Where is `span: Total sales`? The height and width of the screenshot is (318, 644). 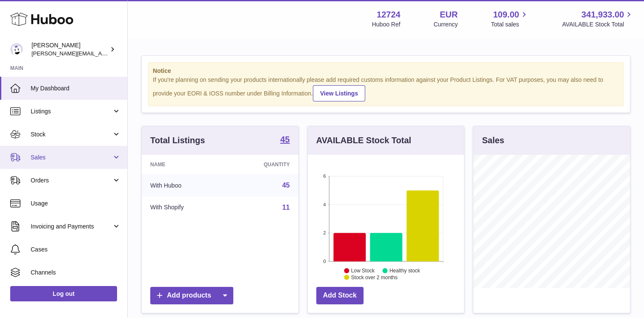
span: Total sales is located at coordinates (509, 24).